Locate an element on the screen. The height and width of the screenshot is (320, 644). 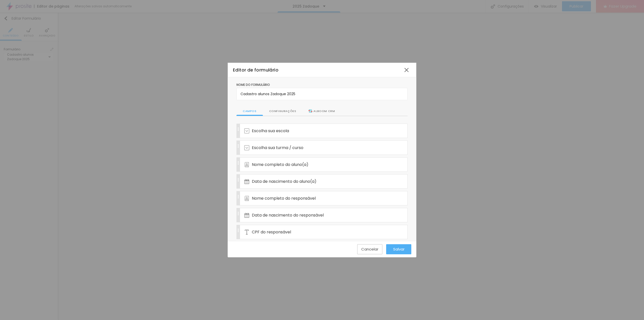
img: Logo Alboom CRM is located at coordinates (311, 111).